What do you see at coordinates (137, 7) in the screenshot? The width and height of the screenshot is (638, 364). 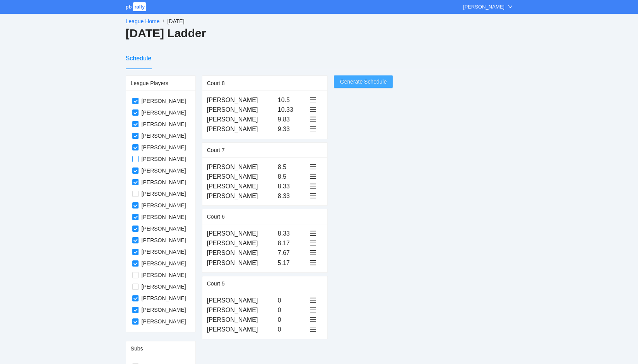 I see `a: pbrally` at bounding box center [137, 7].